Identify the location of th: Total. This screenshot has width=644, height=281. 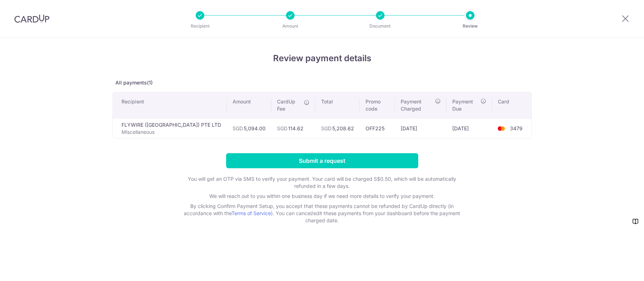
(338, 105).